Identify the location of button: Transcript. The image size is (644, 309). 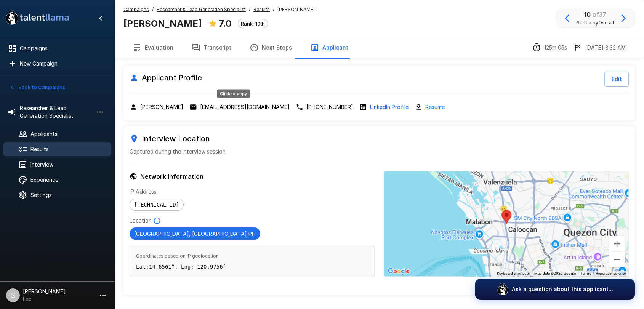
(211, 48).